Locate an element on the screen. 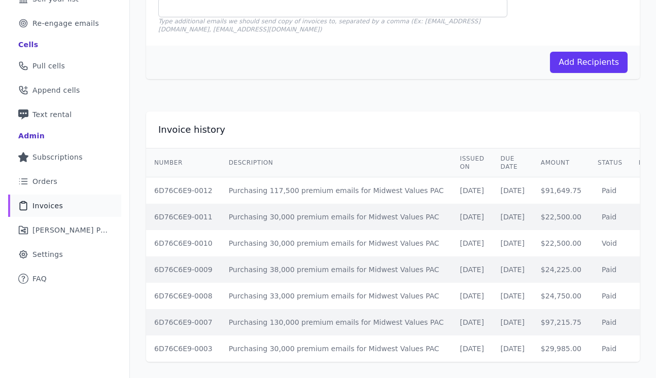 Image resolution: width=656 pixels, height=378 pixels. a: Invoices is located at coordinates (64, 206).